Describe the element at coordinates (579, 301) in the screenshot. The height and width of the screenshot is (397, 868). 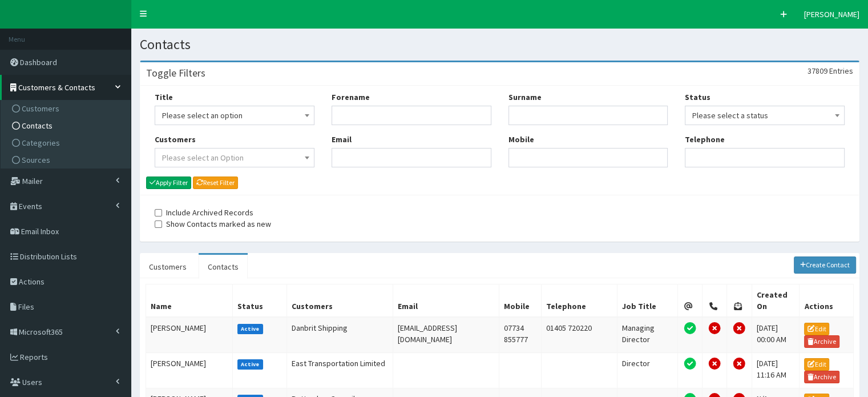
I see `th: Telephone` at that location.